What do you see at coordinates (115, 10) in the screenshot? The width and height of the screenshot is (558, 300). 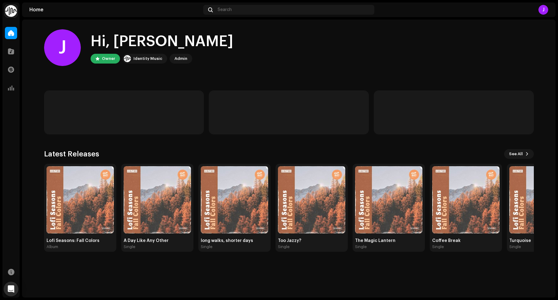 I see `div: Home` at bounding box center [115, 10].